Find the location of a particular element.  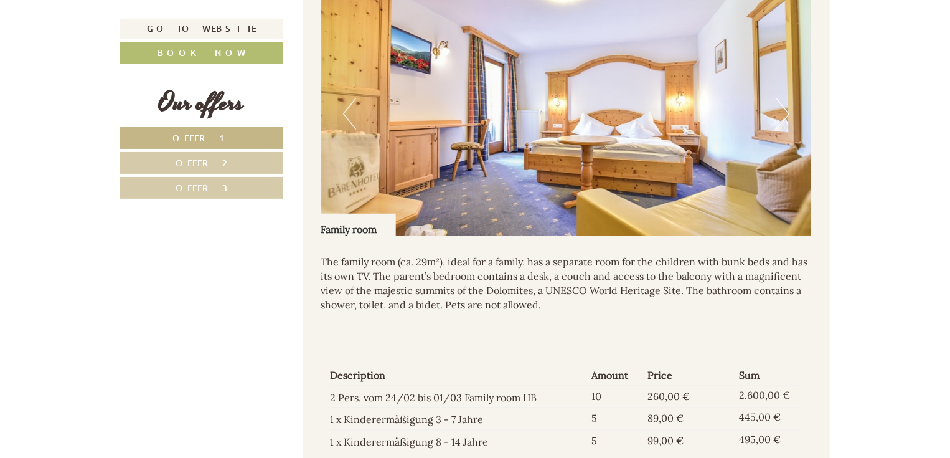

span: 99,00 € is located at coordinates (666, 441).